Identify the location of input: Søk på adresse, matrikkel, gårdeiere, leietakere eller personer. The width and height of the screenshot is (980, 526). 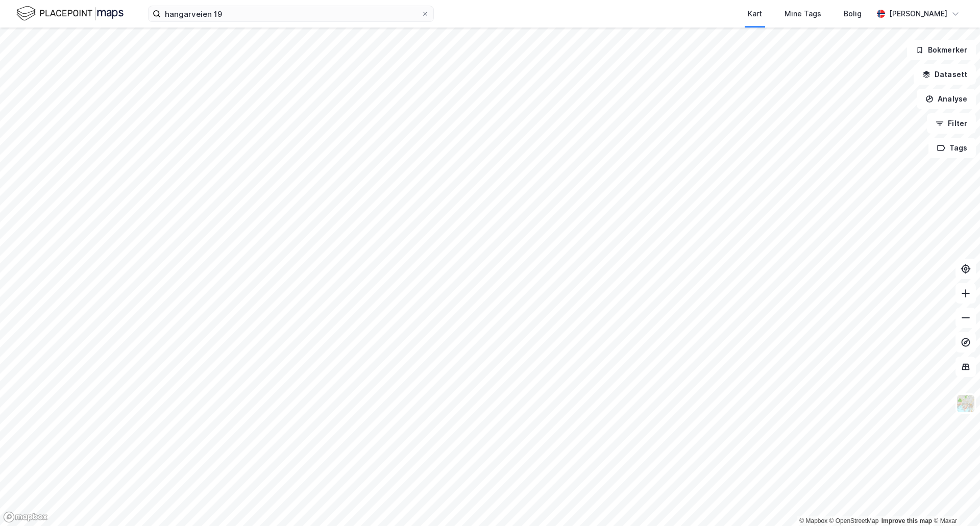
(291, 14).